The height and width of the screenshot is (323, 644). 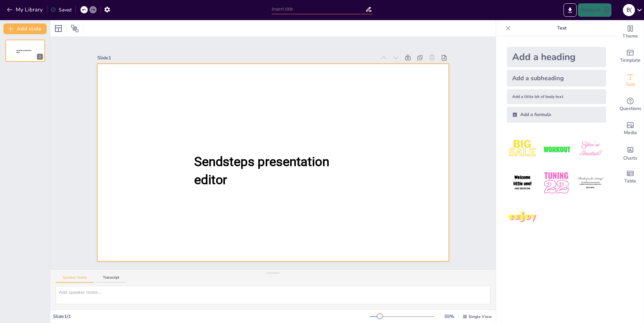 What do you see at coordinates (522, 149) in the screenshot?
I see `img: 1.jpeg` at bounding box center [522, 149].